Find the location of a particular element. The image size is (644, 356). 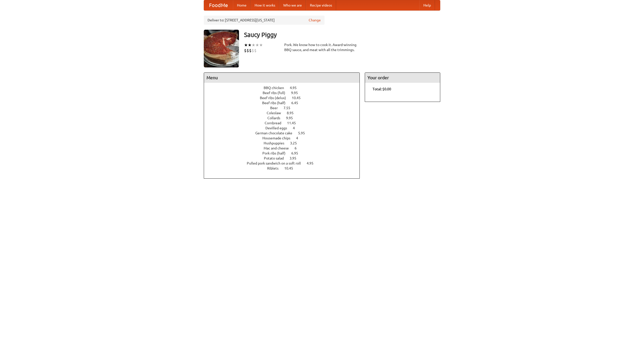

a: German chocolate cake 5.95 is located at coordinates (285, 133).